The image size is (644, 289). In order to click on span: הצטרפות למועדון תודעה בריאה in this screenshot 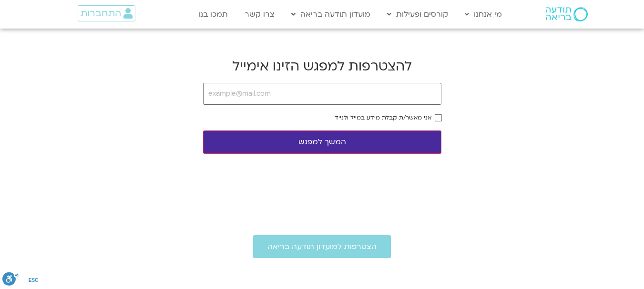, I will do `click(322, 247)`.